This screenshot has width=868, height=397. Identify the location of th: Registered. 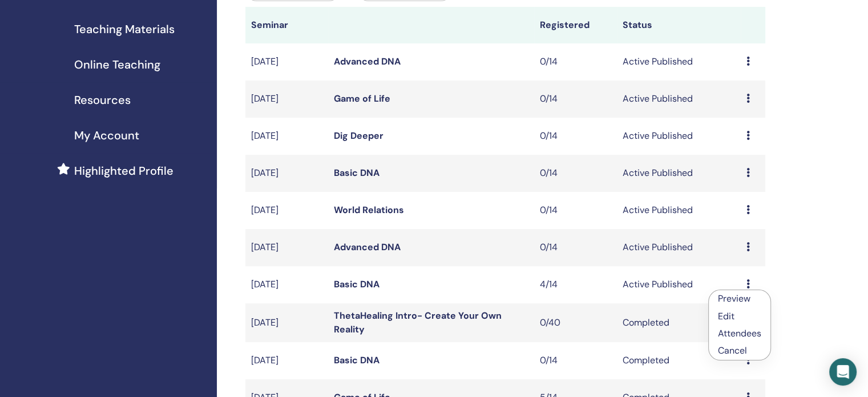
(575, 25).